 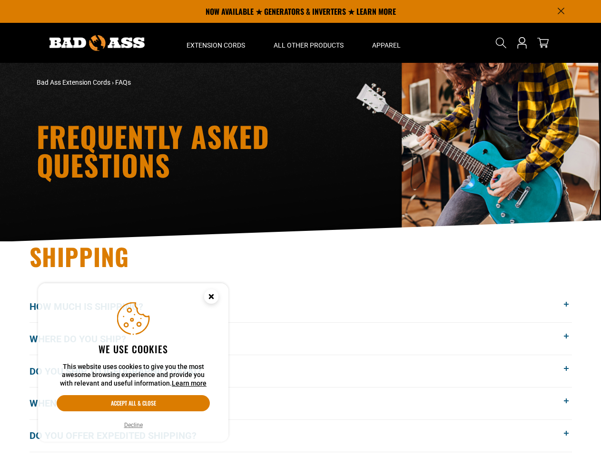 I want to click on button: How much is shipping?, so click(x=301, y=306).